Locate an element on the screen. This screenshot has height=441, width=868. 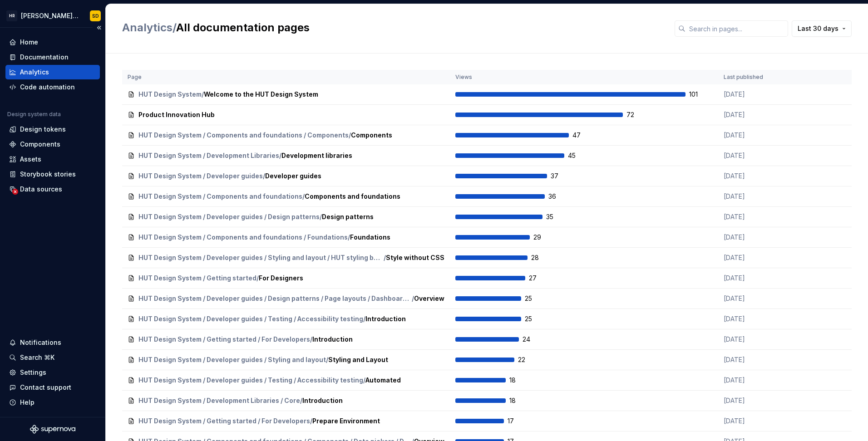
span: 101 is located at coordinates (701, 95).